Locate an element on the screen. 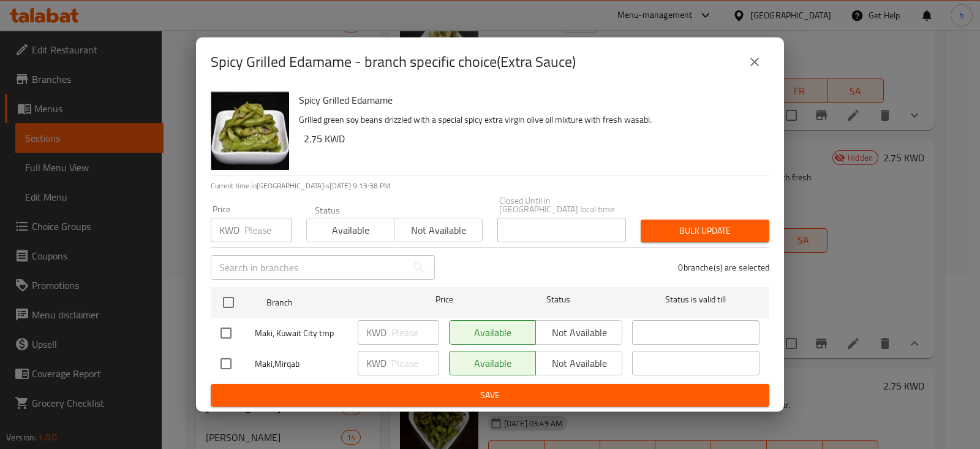 This screenshot has width=980, height=449. span: Not available is located at coordinates (438, 230).